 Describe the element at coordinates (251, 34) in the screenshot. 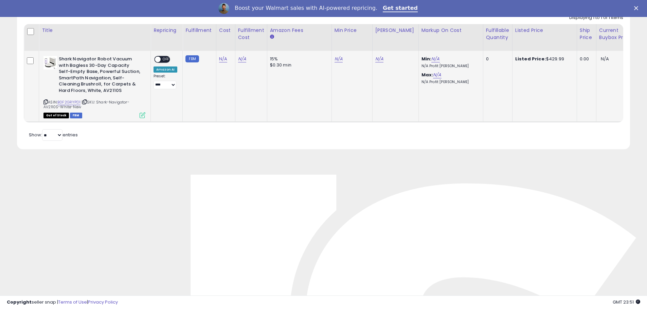

I see `div: Fulfillment Cost` at that location.